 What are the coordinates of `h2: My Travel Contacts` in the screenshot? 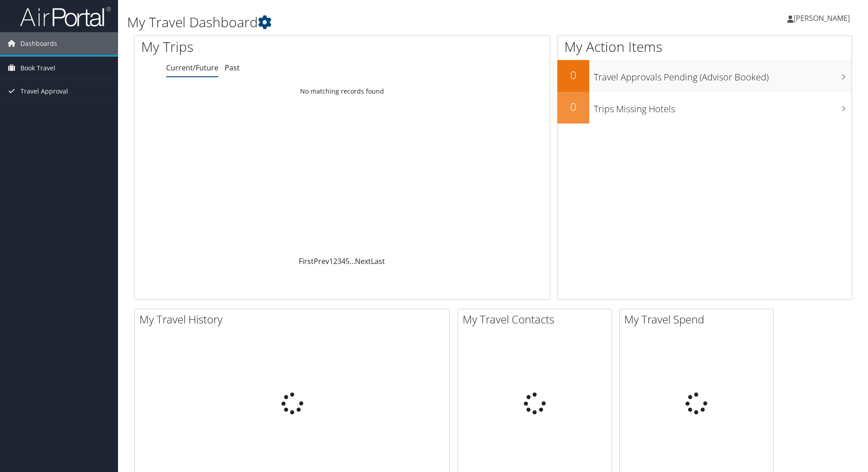 It's located at (537, 319).